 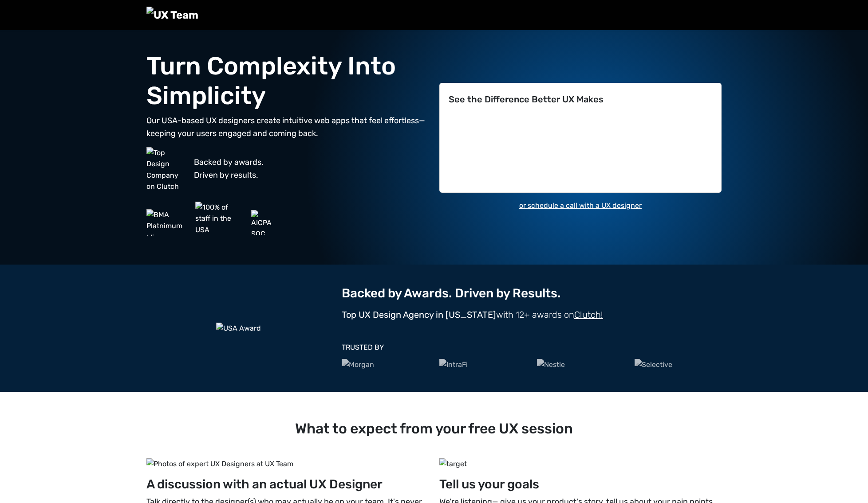 I want to click on h2: Backed by Awards. Driven by Results., so click(x=531, y=293).